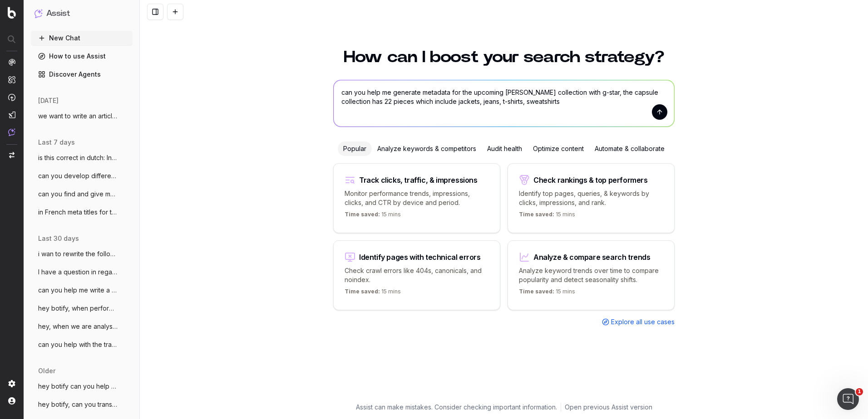 The image size is (868, 419). Describe the element at coordinates (78, 176) in the screenshot. I see `span: can you develop different suggestions fo` at that location.